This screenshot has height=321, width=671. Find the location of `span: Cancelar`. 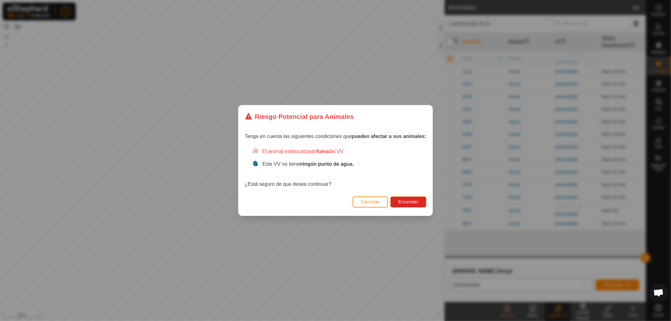

span: Cancelar is located at coordinates (370, 202).